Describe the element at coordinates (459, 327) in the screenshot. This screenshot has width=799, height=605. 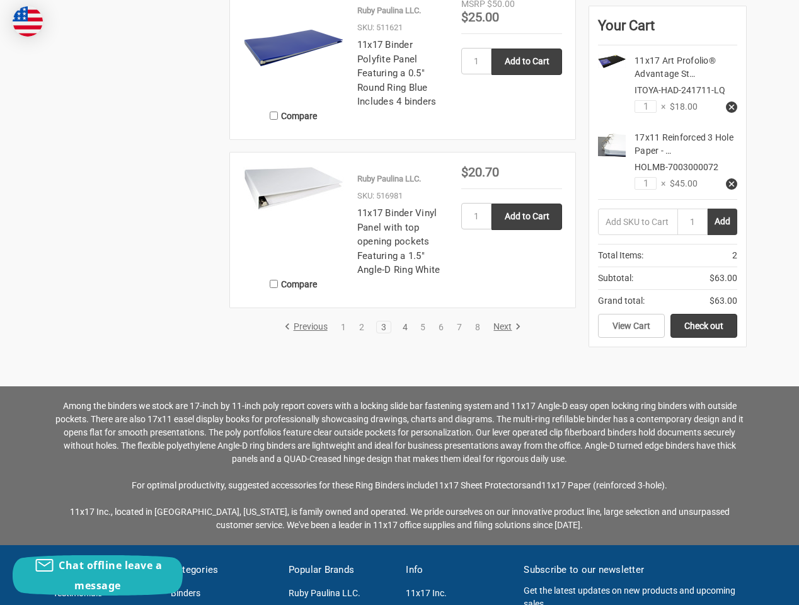
I see `a: 7` at that location.